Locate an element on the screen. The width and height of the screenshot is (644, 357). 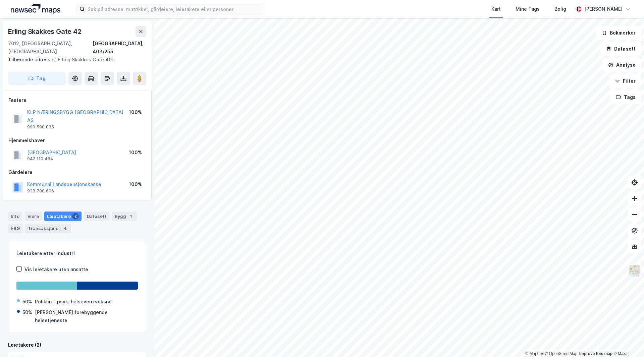
div: Transaksjoner is located at coordinates (48, 228).